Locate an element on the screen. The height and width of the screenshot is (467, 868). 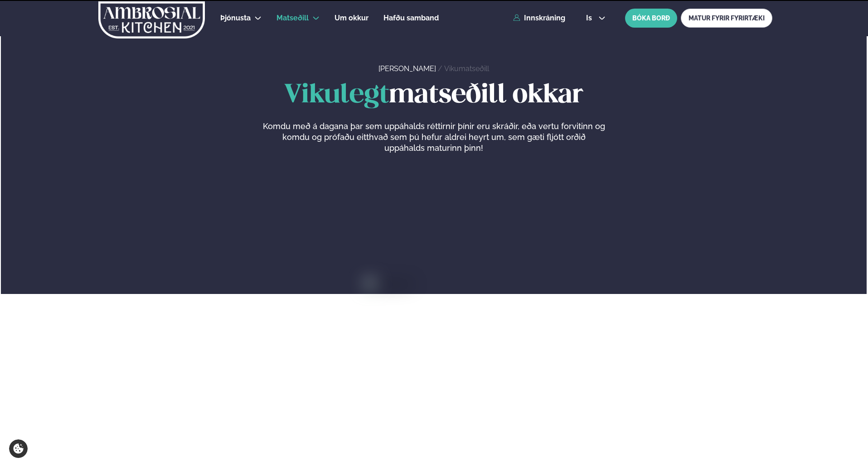
a: Um okkur is located at coordinates (351, 18).